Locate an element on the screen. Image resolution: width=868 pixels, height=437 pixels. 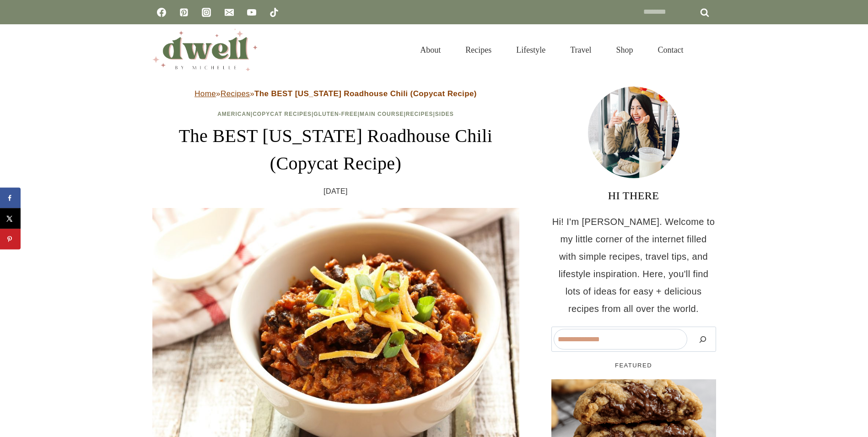
a: Email is located at coordinates (229, 13).